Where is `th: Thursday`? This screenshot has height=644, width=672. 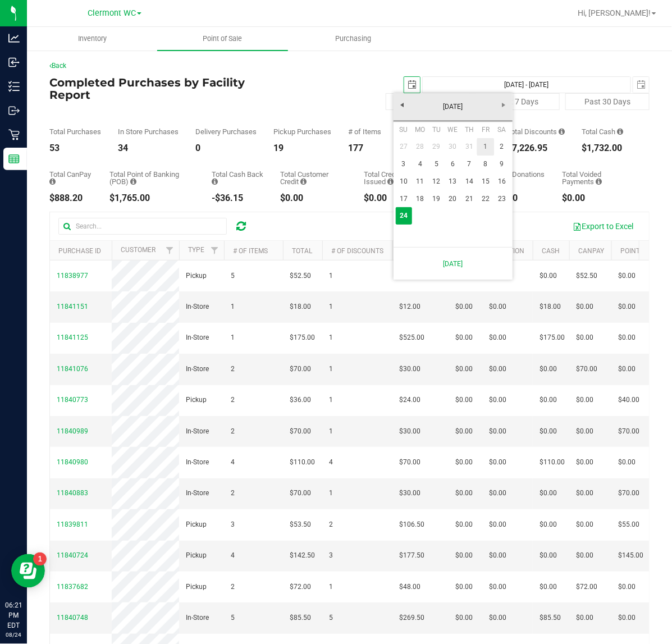
th: Thursday is located at coordinates (469, 129).